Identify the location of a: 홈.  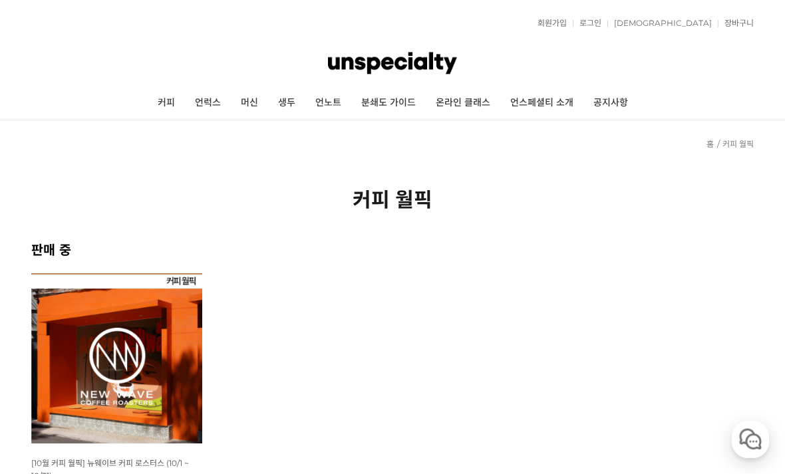
(710, 144).